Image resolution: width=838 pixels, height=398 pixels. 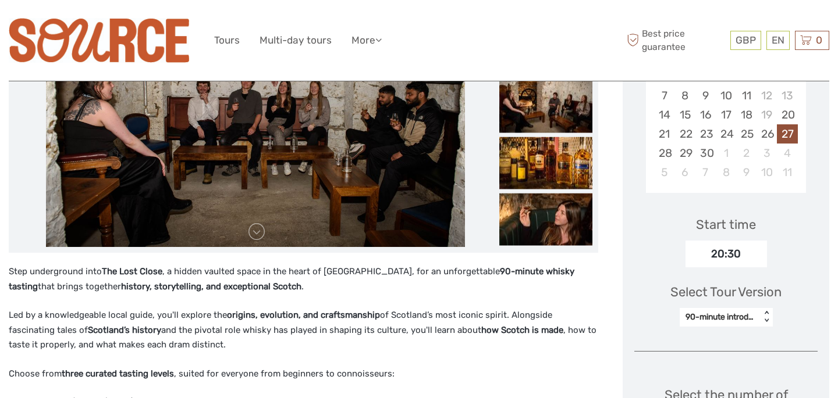 I want to click on div: Choose Tuesday, September 9th, 2025, so click(x=705, y=95).